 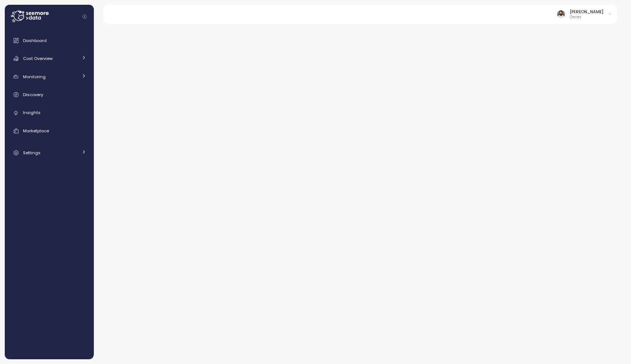 I want to click on a: Insights, so click(x=49, y=113).